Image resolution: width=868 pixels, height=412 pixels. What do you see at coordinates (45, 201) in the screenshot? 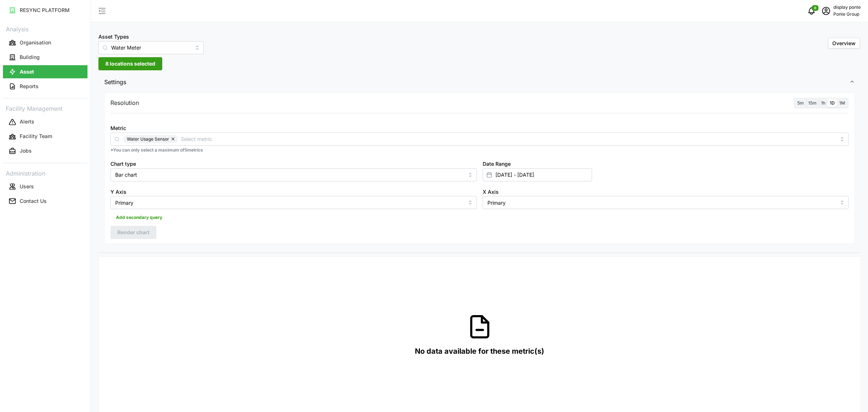
I see `a: Contact Us` at bounding box center [45, 201].